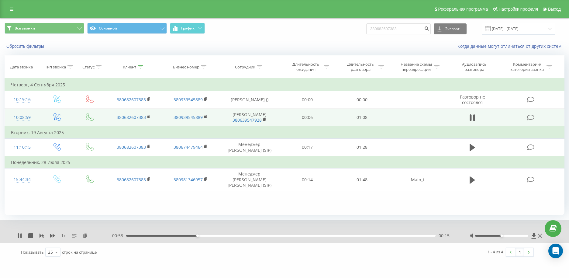 The image size is (569, 278). I want to click on button: Экспорт, so click(450, 29).